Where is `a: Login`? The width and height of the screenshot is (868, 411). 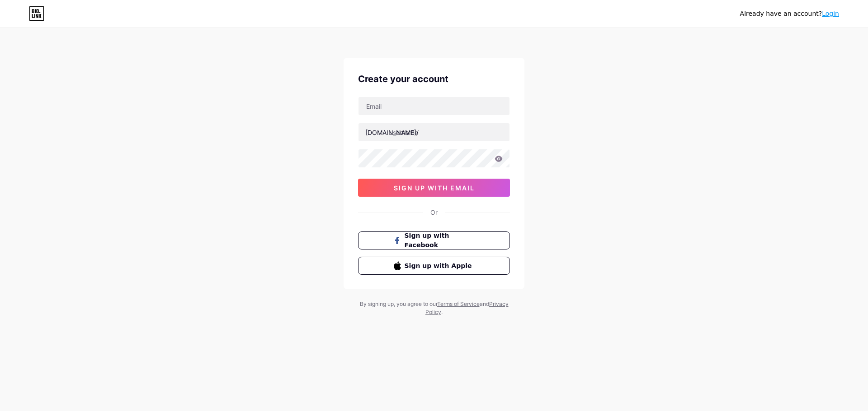 a: Login is located at coordinates (830, 13).